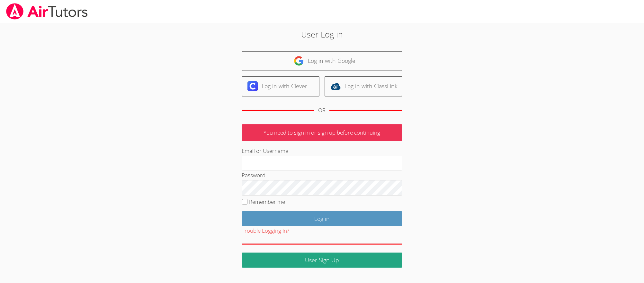 The height and width of the screenshot is (283, 644). Describe the element at coordinates (336, 86) in the screenshot. I see `img: classlink-logo-d6bb404cc1216ec64c9a2012d9dc4662098be43eaf13dc465df04b49fa7ab582.svg` at that location.